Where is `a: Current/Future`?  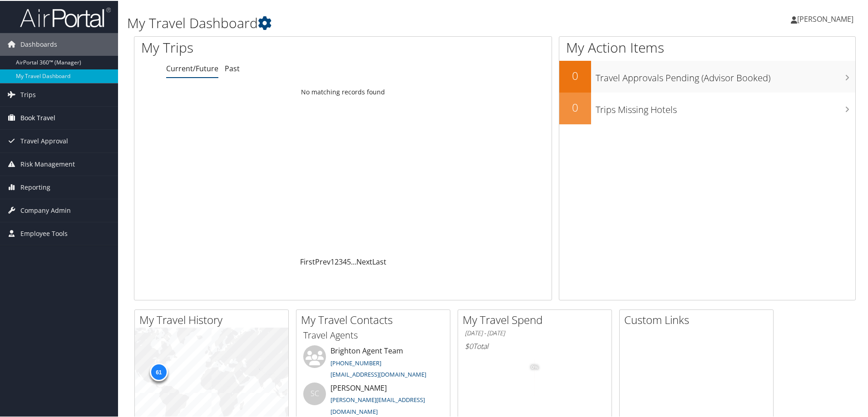 a: Current/Future is located at coordinates (192, 67).